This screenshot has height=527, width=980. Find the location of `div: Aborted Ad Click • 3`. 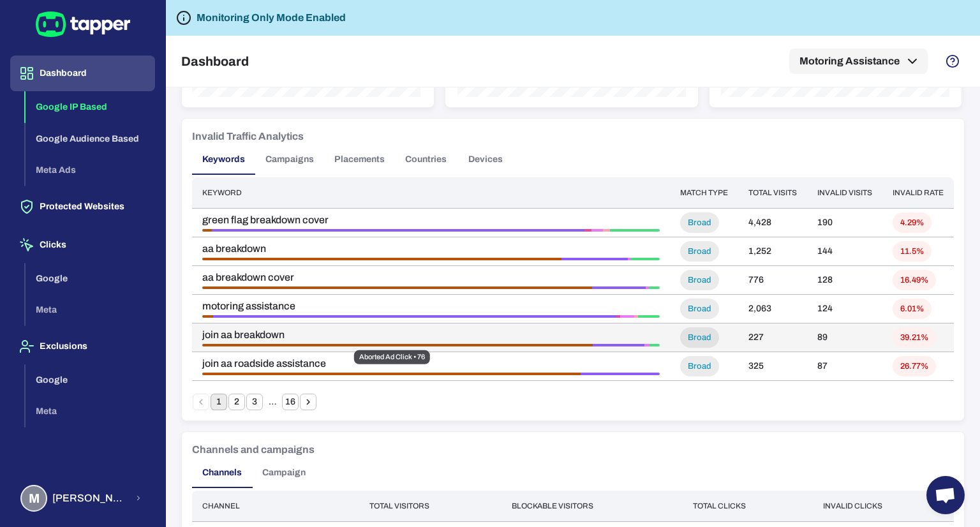

div: Aborted Ad Click • 3 is located at coordinates (207, 317).